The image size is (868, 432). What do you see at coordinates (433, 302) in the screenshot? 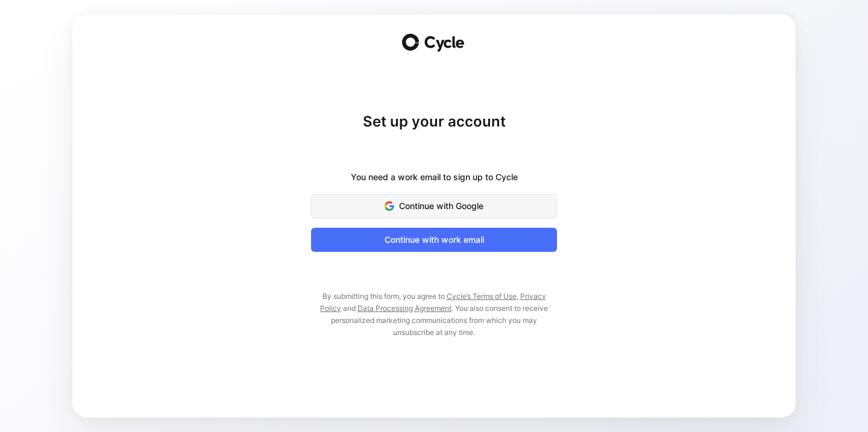
I see `a: Privacy Policy` at bounding box center [433, 302].